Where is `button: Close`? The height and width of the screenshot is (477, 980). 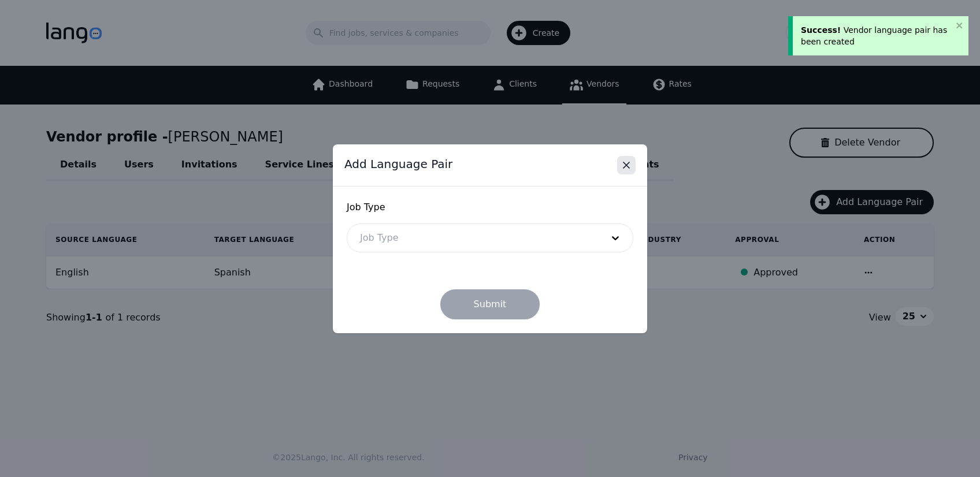
button: Close is located at coordinates (627, 165).